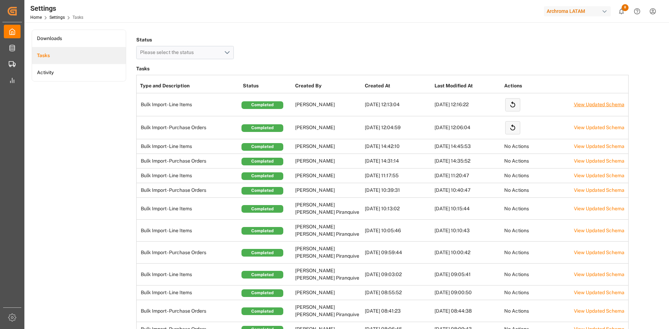  What do you see at coordinates (189, 86) in the screenshot?
I see `th: Type and Description` at bounding box center [189, 86].